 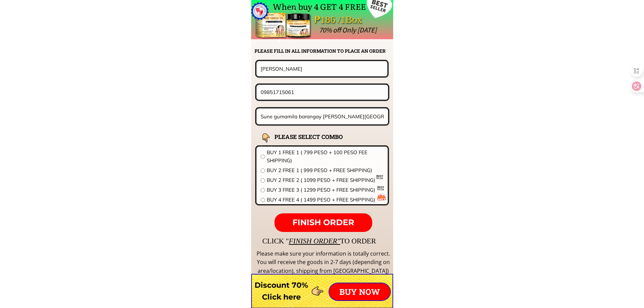 What do you see at coordinates (324, 51) in the screenshot?
I see `h2: PLEASE FILL IN ALL INFORMATION TO PLACE AN ORDER` at bounding box center [324, 51].